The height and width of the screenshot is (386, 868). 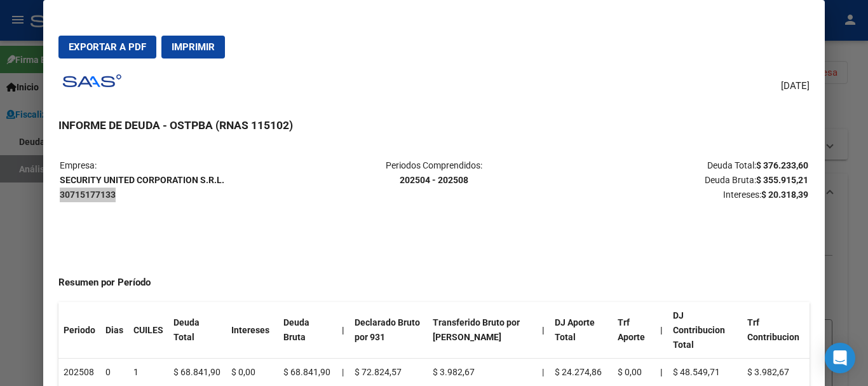 What do you see at coordinates (193, 47) in the screenshot?
I see `span: Imprimir` at bounding box center [193, 47].